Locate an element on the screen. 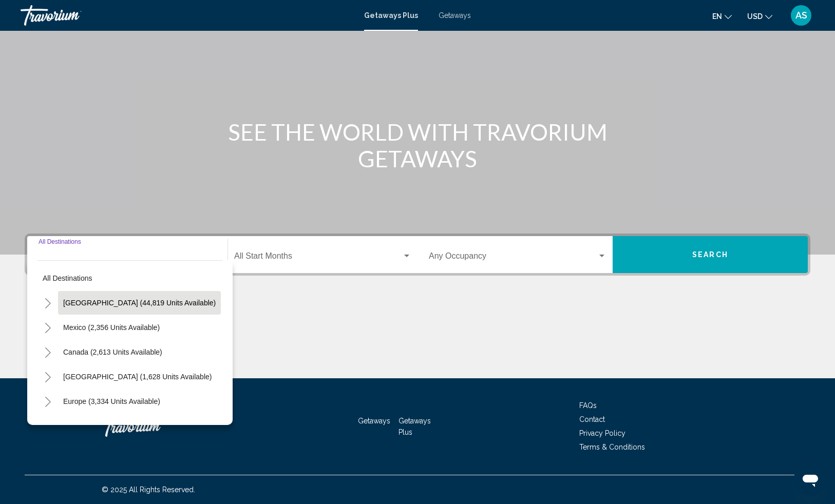 The height and width of the screenshot is (504, 835). a: Terms & Conditions is located at coordinates (613, 447).